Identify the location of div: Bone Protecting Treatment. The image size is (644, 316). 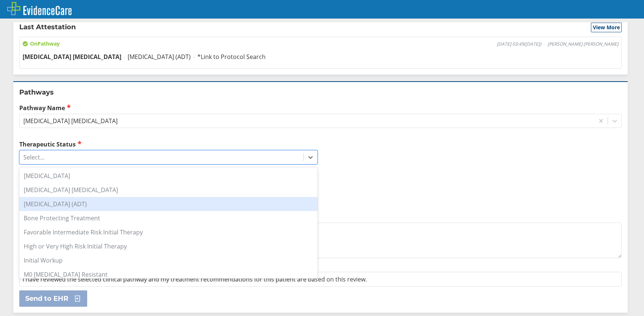
(169, 218).